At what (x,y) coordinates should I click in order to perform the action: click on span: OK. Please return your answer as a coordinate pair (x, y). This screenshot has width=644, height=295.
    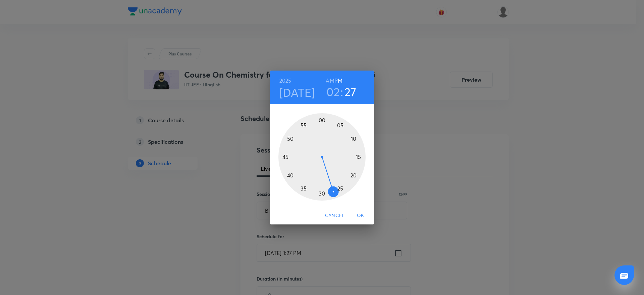
    Looking at the image, I should click on (361, 215).